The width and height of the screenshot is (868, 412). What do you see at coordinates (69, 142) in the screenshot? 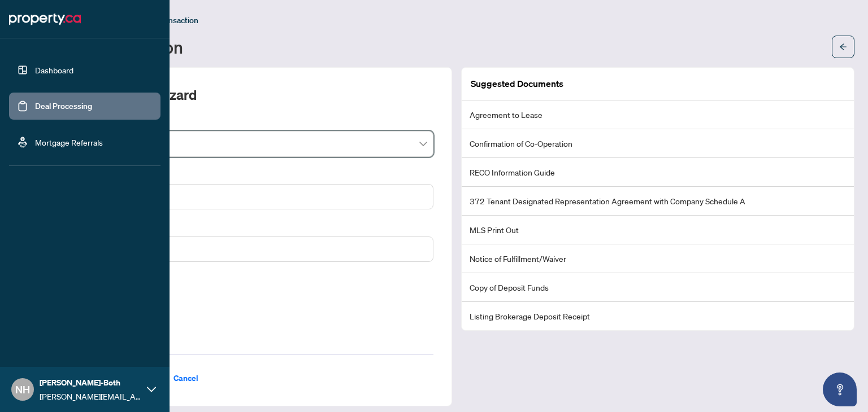
I see `a: Mortgage Referrals` at bounding box center [69, 142].